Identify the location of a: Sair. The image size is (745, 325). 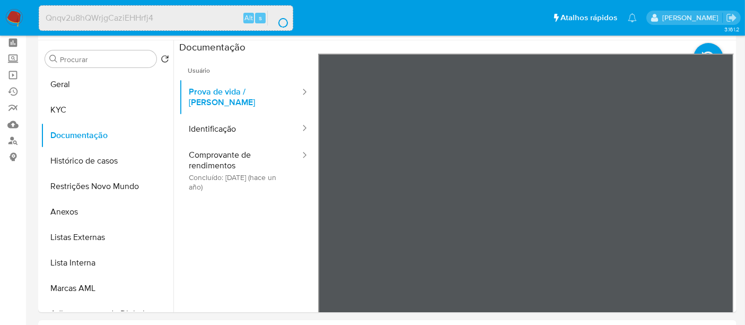
(731, 18).